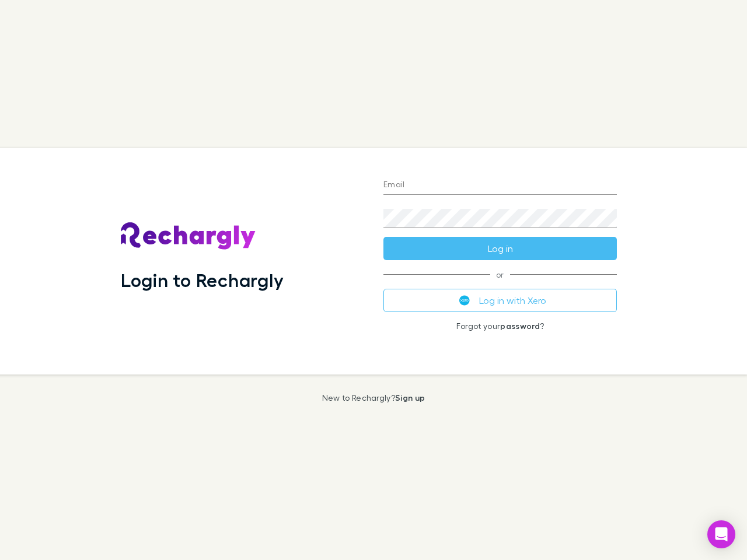 The height and width of the screenshot is (560, 747). Describe the element at coordinates (721, 534) in the screenshot. I see `div: Open Intercom Messenger` at that location.